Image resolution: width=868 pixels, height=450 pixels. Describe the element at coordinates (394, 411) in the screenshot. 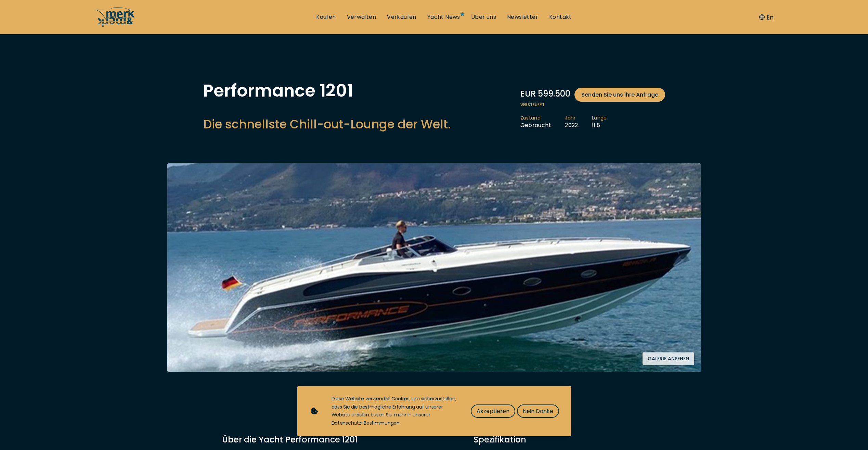

I see `div: Diese Website verwendet Cookies, um sicherzustellen, dass Sie die bestmögliche Erfahrung auf unse...` at that location.